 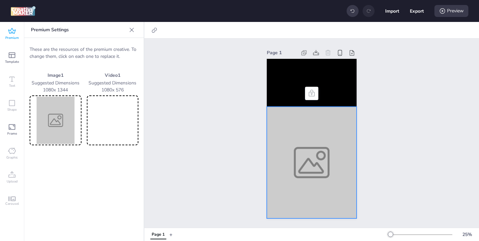 What do you see at coordinates (417, 11) in the screenshot?
I see `button: Export` at bounding box center [417, 11].